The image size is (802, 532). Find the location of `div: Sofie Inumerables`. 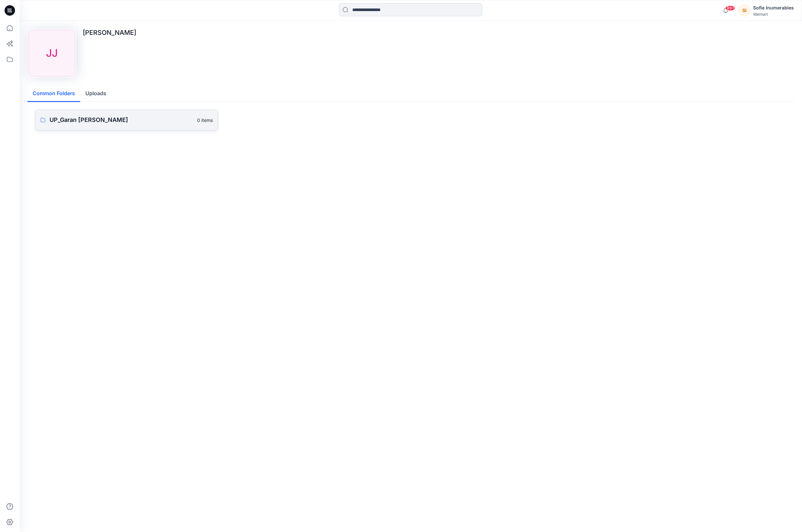

div: Sofie Inumerables is located at coordinates (774, 8).